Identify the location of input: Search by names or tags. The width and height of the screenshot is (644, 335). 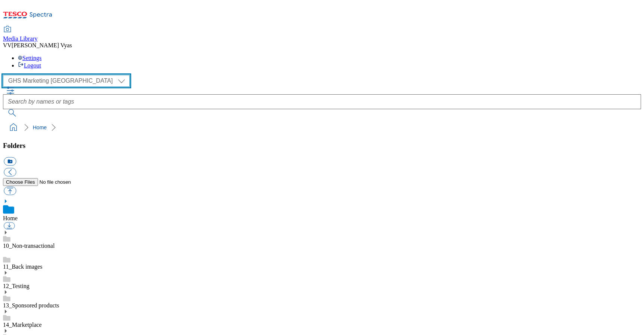
(322, 102).